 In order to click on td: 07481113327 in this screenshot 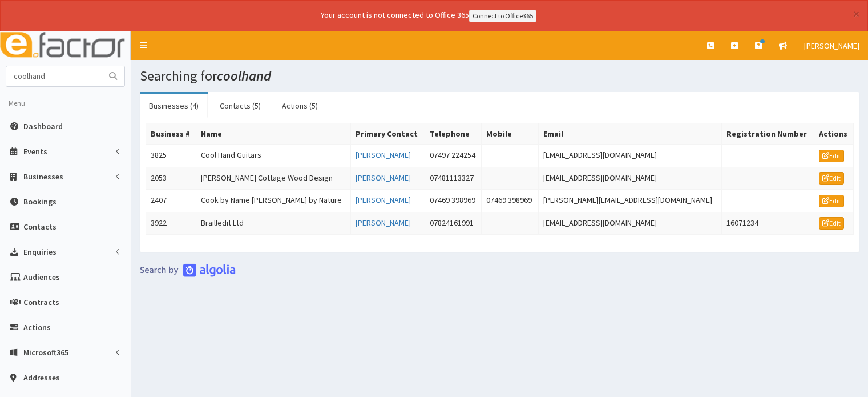, I will do `click(453, 178)`.